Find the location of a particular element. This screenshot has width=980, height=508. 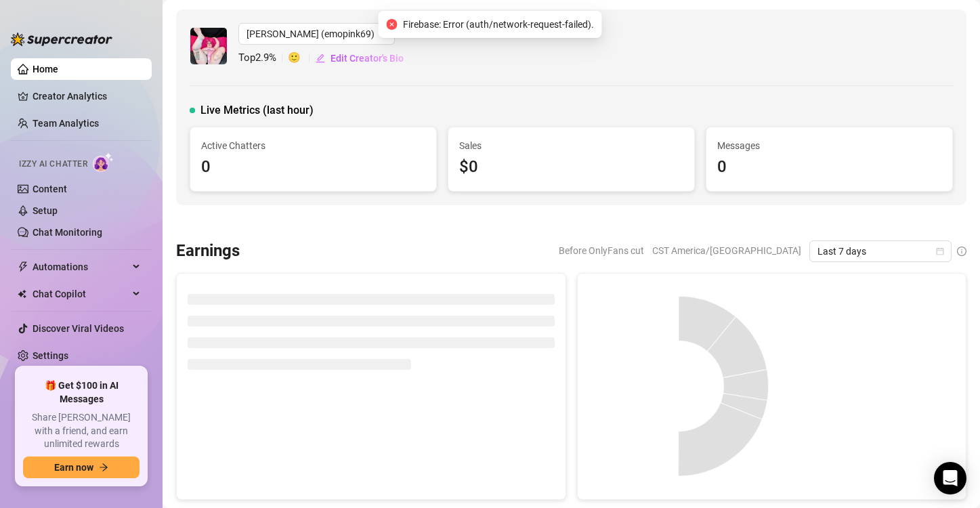

span: close-circle is located at coordinates (392, 24).